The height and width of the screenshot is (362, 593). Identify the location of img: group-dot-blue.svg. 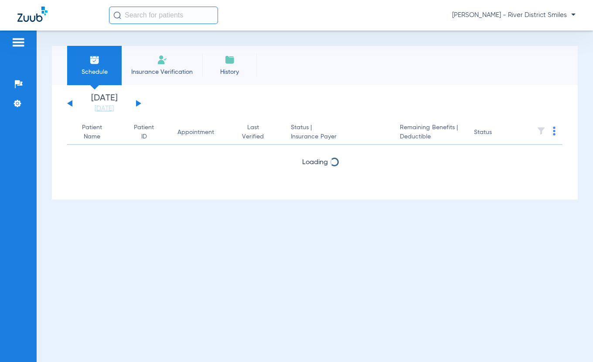
(554, 131).